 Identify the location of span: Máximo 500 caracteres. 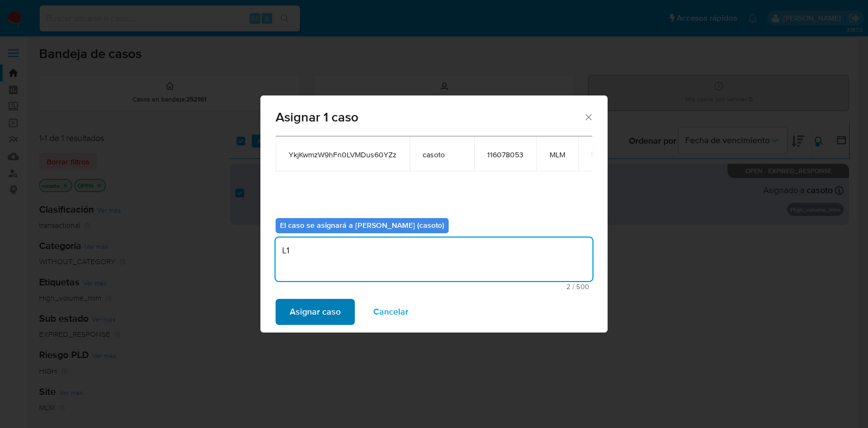
(434, 287).